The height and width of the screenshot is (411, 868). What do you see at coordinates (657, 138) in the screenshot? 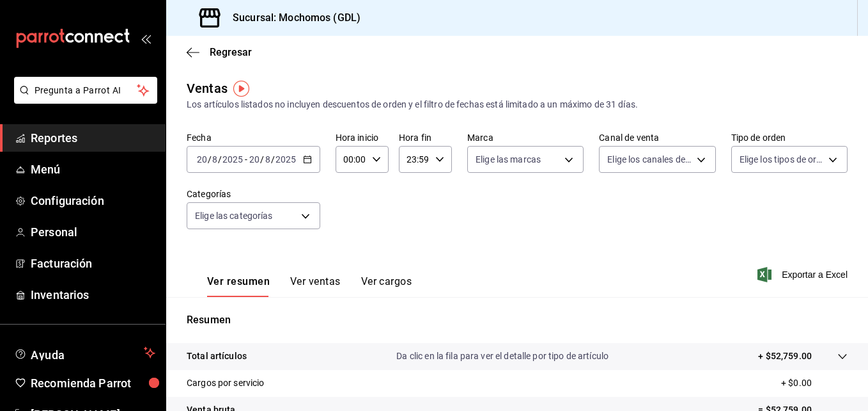
I see `label: Canal de venta` at bounding box center [657, 138].